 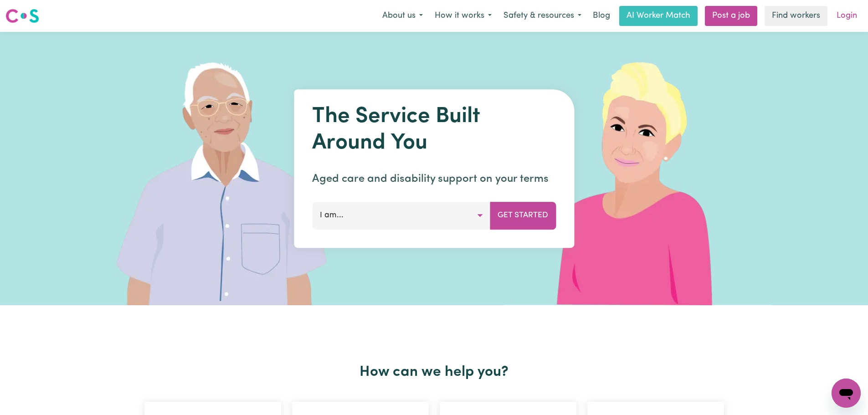 What do you see at coordinates (22, 16) in the screenshot?
I see `a: Careseekers logo` at bounding box center [22, 16].